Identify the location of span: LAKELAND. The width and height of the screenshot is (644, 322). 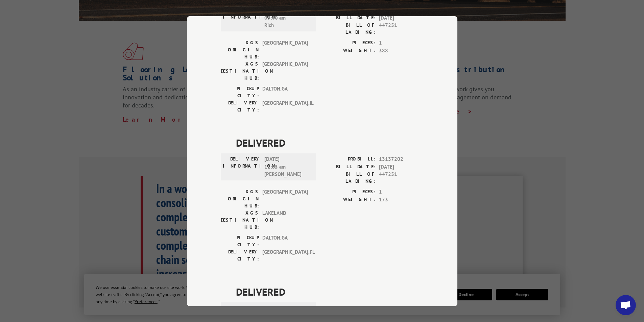
(285, 220).